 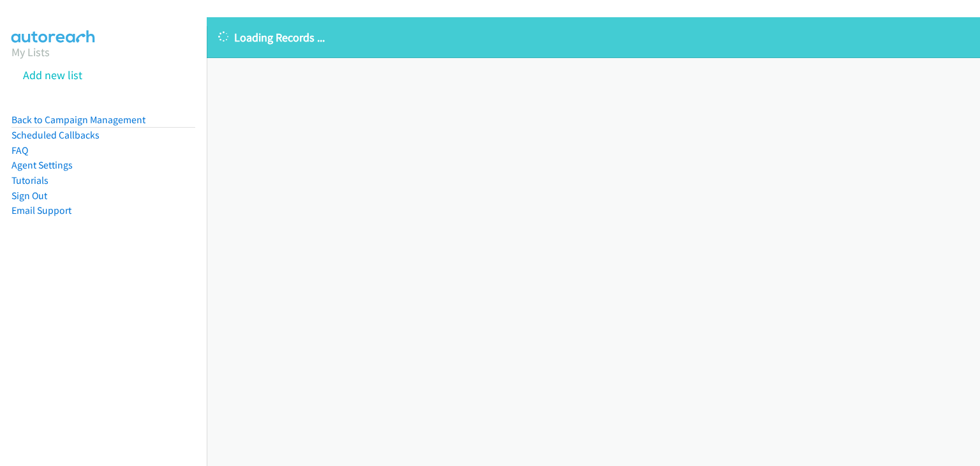 What do you see at coordinates (42, 210) in the screenshot?
I see `a: Email Support` at bounding box center [42, 210].